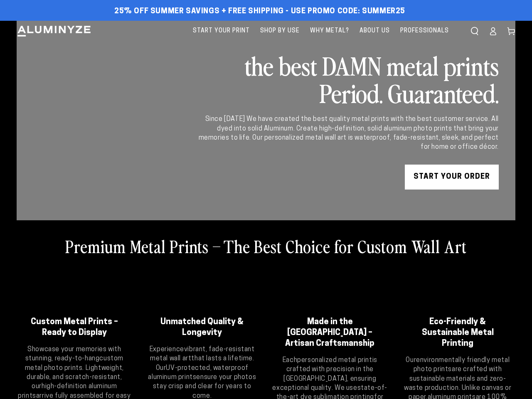  Describe the element at coordinates (458, 333) in the screenshot. I see `h2: Eco-Friendly & Sustainable Metal Printing` at that location.